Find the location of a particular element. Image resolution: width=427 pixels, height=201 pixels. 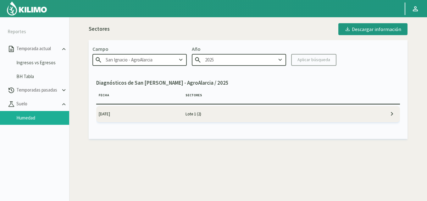

a: Ingresos vs Egresos is located at coordinates (43, 63).